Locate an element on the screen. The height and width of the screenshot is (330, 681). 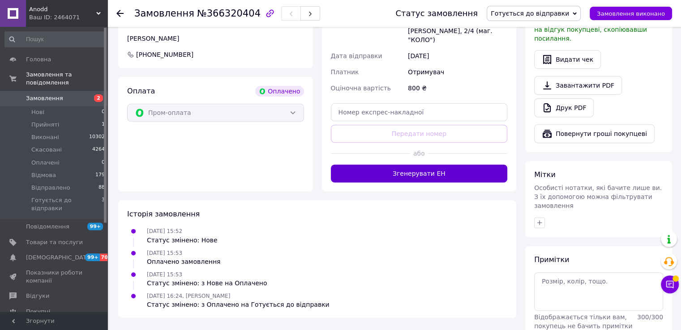
input: Пошук is located at coordinates (55, 39).